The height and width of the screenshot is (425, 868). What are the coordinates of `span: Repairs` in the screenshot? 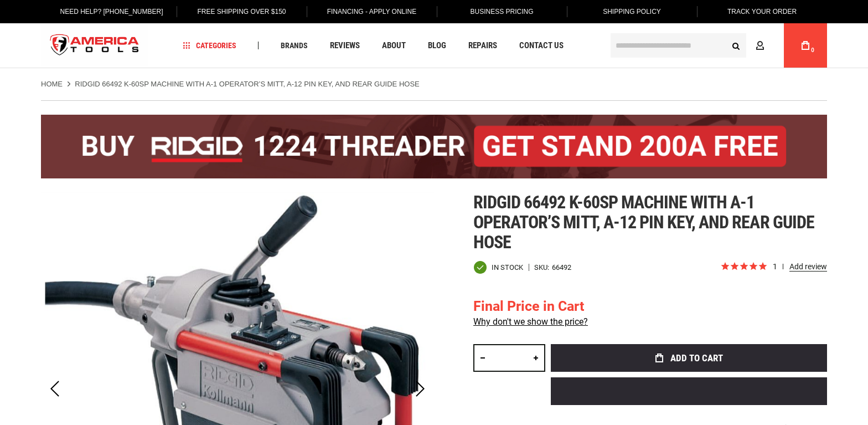 It's located at (482, 46).